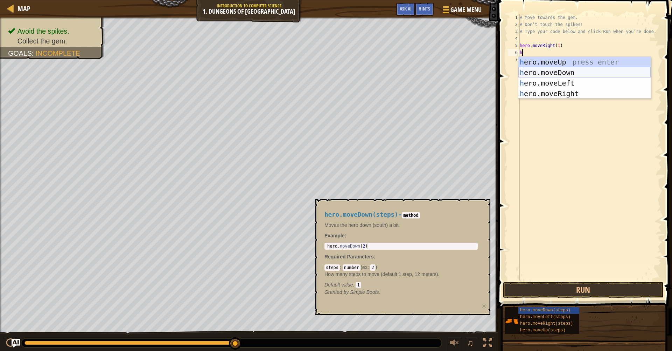  Describe the element at coordinates (514, 18) in the screenshot. I see `div: 1` at that location.